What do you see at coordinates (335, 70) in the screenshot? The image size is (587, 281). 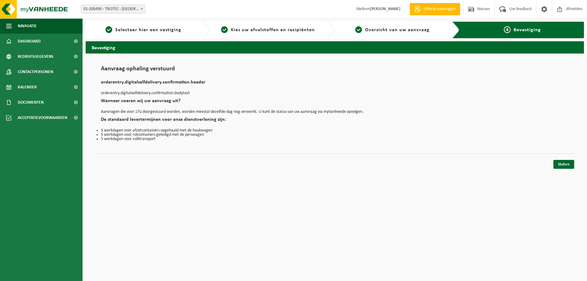 I see `h1: Aanvraag ophaling verstuurd` at bounding box center [335, 70].